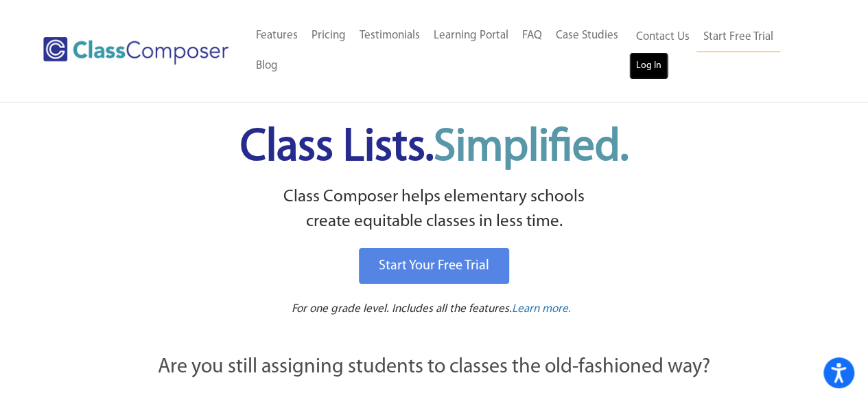 Image resolution: width=868 pixels, height=402 pixels. What do you see at coordinates (434, 147) in the screenshot?
I see `span: Class Lists.` at bounding box center [434, 147].